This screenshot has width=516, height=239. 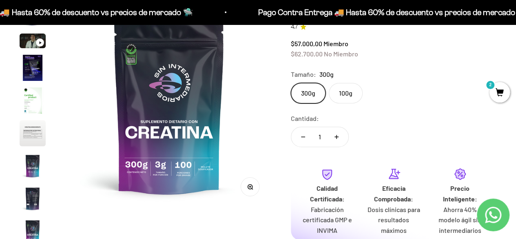 I want to click on strong: Eficacia Comprobada:, so click(x=394, y=193).